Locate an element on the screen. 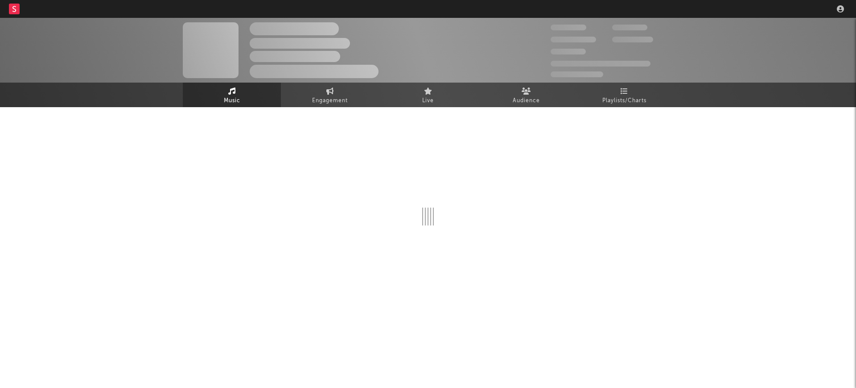 This screenshot has height=388, width=856. a: Music is located at coordinates (232, 95).